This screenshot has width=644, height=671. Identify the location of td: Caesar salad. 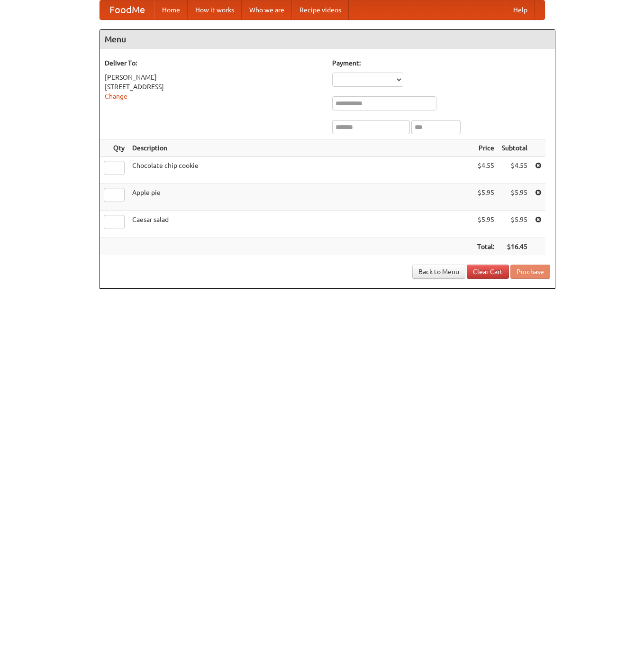
(301, 224).